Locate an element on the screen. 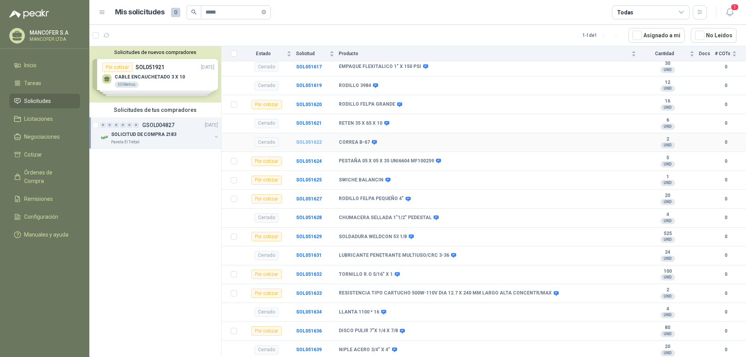 Image resolution: width=746 pixels, height=357 pixels. b: SOL051631 is located at coordinates (309, 255).